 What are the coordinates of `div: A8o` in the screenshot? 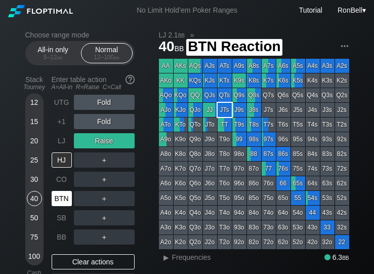 It's located at (166, 154).